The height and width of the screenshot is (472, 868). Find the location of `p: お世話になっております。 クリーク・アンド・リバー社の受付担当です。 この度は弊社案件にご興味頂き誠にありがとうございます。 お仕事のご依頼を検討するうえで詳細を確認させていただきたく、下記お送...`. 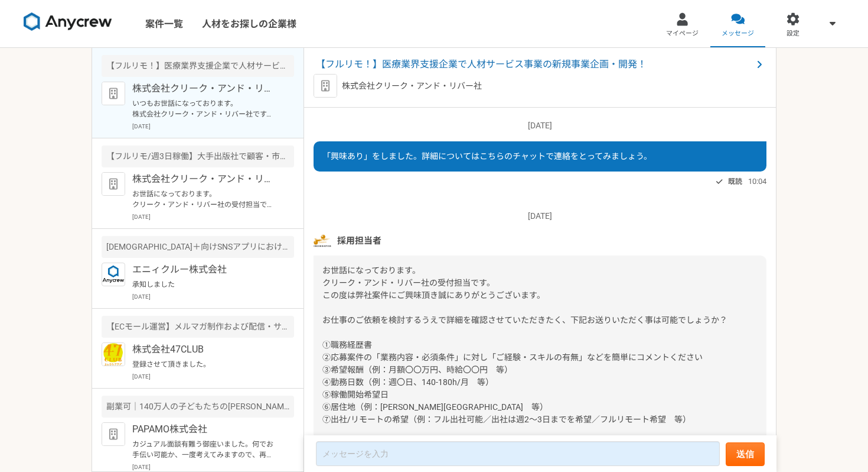

p: お世話になっております。 クリーク・アンド・リバー社の受付担当です。 この度は弊社案件にご興味頂き誠にありがとうございます。 お仕事のご依頼を検討するうえで詳細を確認させていただきたく、下記お送... is located at coordinates (205, 199).